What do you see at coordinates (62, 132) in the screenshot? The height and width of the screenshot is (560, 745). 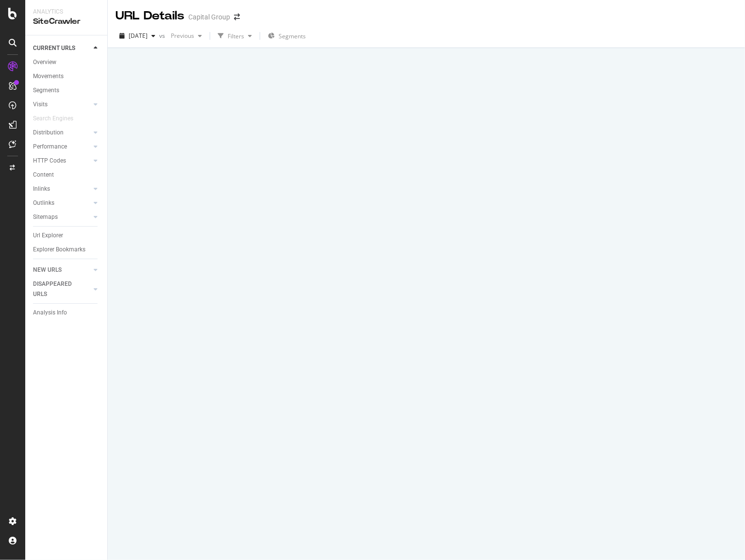 I see `a: Distribution` at bounding box center [62, 132].